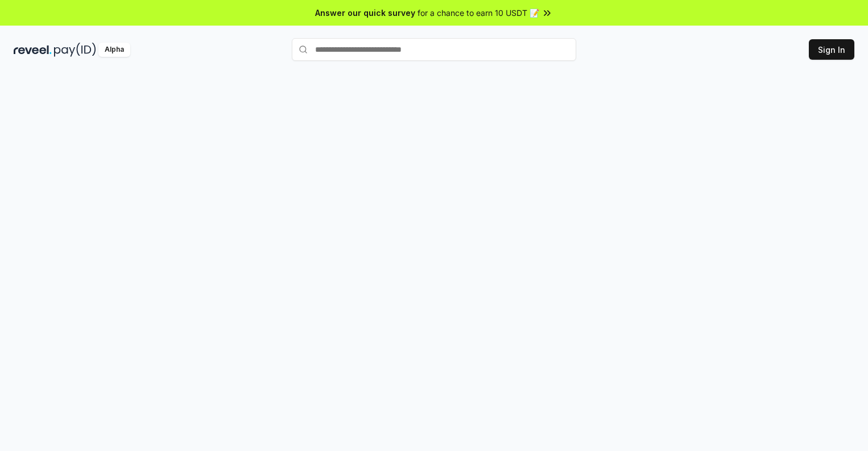 This screenshot has width=868, height=451. I want to click on span: Answer our quick survey, so click(365, 12).